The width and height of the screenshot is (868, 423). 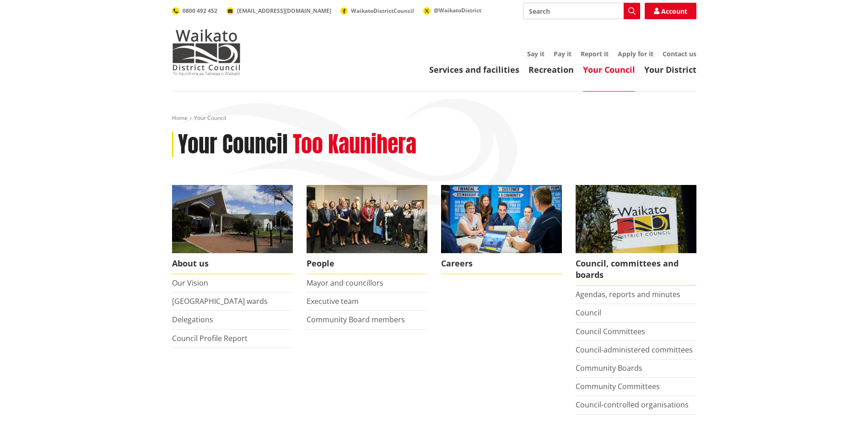 I want to click on a: WaikatoDistrictCouncil, so click(x=377, y=10).